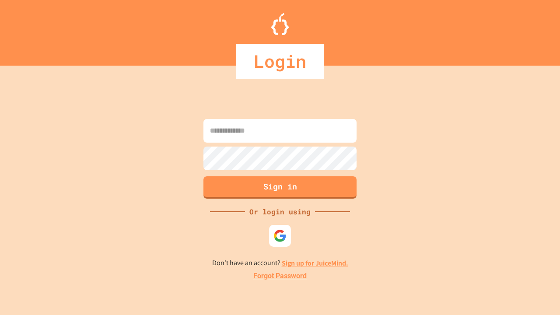 Image resolution: width=560 pixels, height=315 pixels. I want to click on a: Sign up for JuiceMind., so click(315, 263).